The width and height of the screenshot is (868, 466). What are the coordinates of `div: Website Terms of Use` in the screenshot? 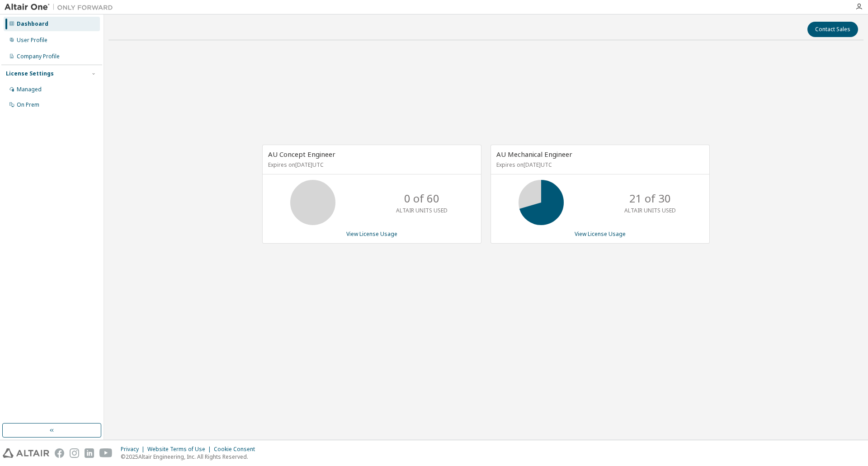 It's located at (180, 449).